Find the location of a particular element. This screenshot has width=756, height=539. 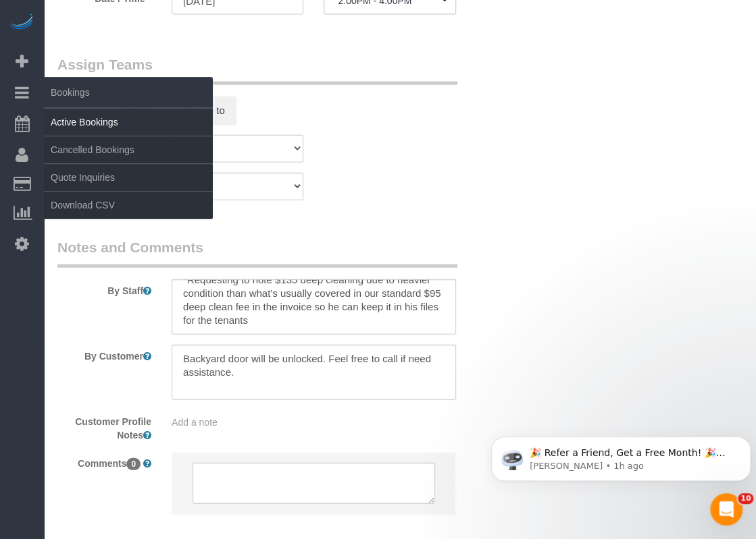

a: Active Bookings is located at coordinates (128, 122).